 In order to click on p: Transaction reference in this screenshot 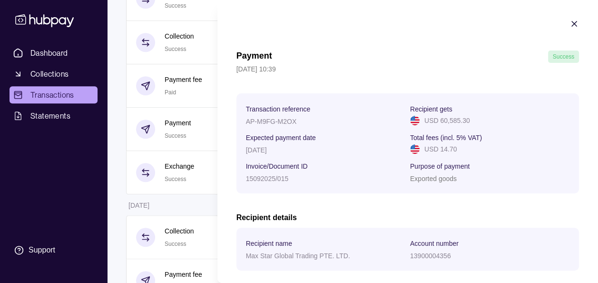, I will do `click(278, 109)`.